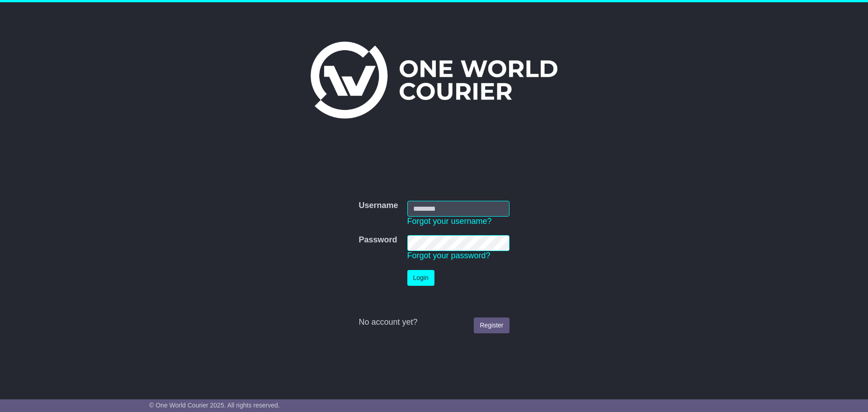  Describe the element at coordinates (434, 80) in the screenshot. I see `img: One World` at that location.